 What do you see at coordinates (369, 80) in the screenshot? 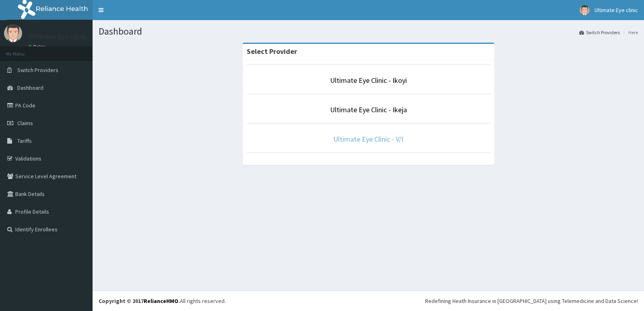
I see `a: Ultimate Eye Clinic - Ikoyi` at bounding box center [369, 80].